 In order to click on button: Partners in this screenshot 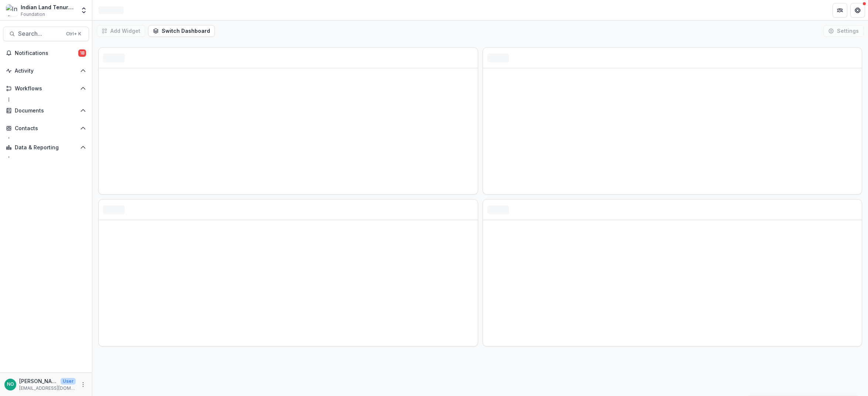, I will do `click(840, 11)`.